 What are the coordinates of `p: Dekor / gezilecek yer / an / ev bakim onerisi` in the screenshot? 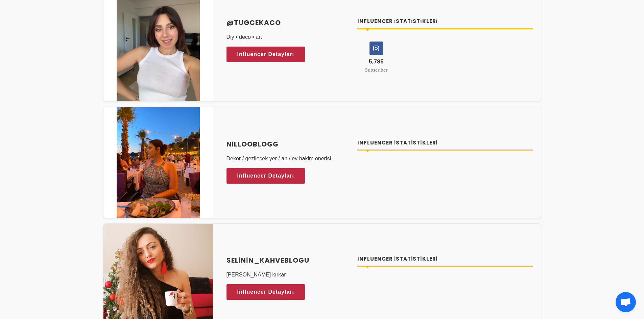 It's located at (288, 159).